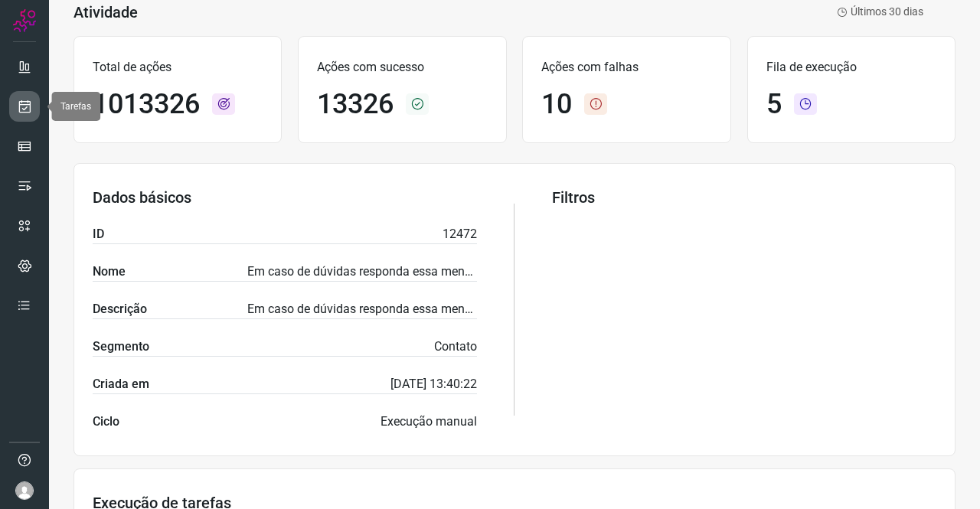 The width and height of the screenshot is (980, 509). I want to click on h1: 1013326, so click(146, 104).